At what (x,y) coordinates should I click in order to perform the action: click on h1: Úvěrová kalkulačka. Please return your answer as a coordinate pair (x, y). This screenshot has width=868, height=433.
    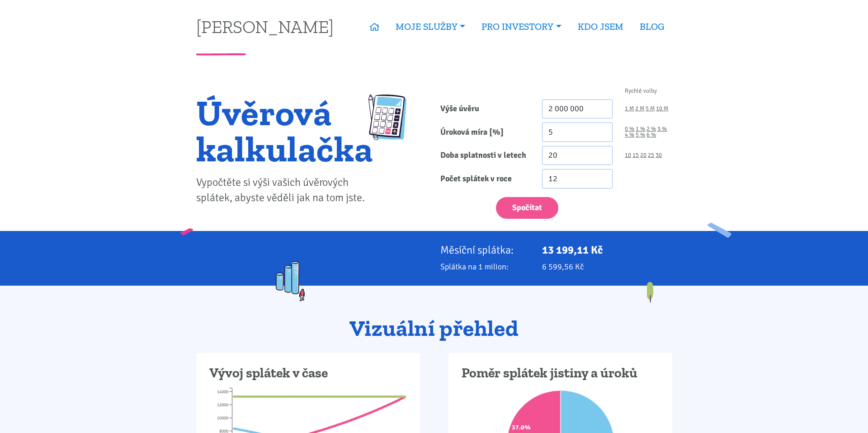
    Looking at the image, I should click on (285, 131).